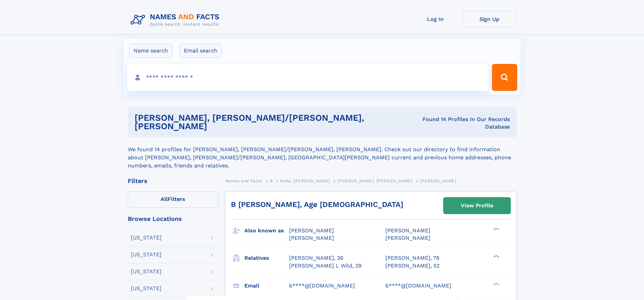 The height and width of the screenshot is (300, 644). I want to click on label: Email search, so click(200, 51).